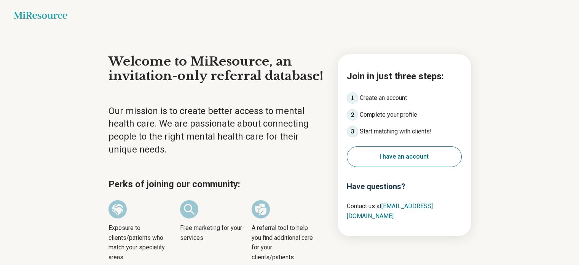  What do you see at coordinates (405, 211) in the screenshot?
I see `p: Contact us at` at bounding box center [405, 211].